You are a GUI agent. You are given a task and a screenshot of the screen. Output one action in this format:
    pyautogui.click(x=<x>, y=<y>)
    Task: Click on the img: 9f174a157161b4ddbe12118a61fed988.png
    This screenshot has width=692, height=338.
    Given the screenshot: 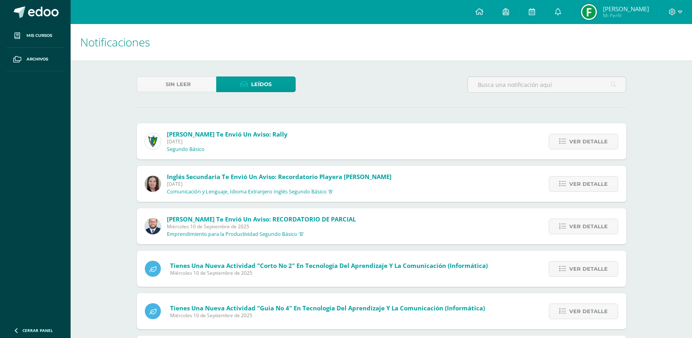 What is the action you would take?
    pyautogui.click(x=153, y=142)
    